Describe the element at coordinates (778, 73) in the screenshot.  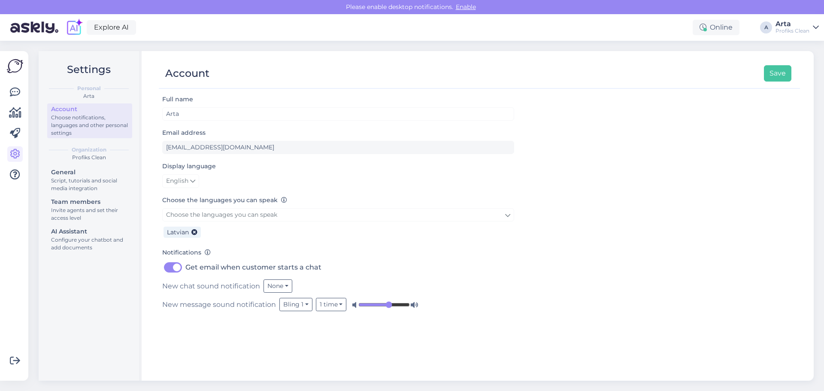
I see `button: Save` at that location.